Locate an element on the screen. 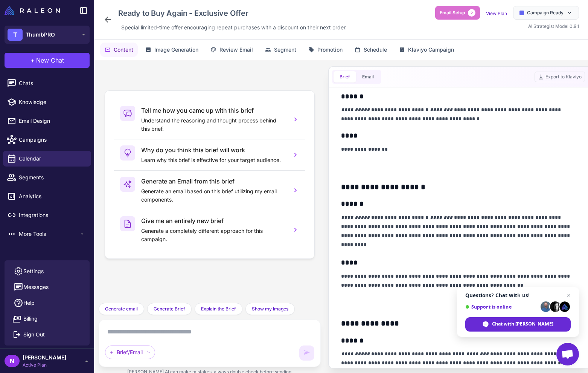  h3: Tell me how you came up with this brief is located at coordinates (213, 111).